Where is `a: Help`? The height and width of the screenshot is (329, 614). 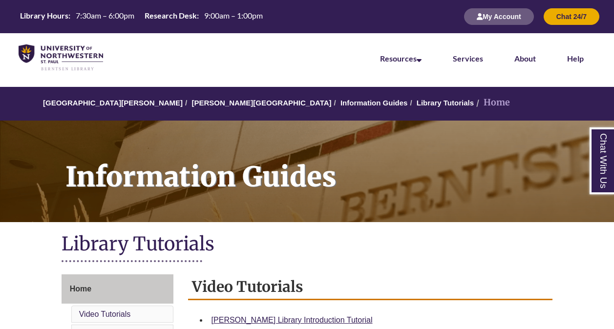 a: Help is located at coordinates (575, 58).